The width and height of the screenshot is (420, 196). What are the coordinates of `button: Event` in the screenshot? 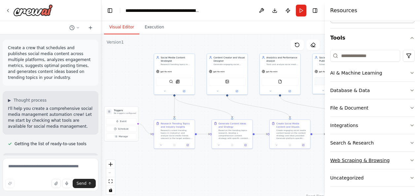 It's located at (121, 121).